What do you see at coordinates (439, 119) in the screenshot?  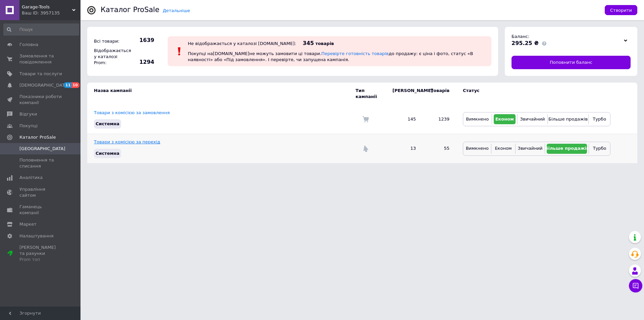 I see `td: 1239` at bounding box center [439, 119].